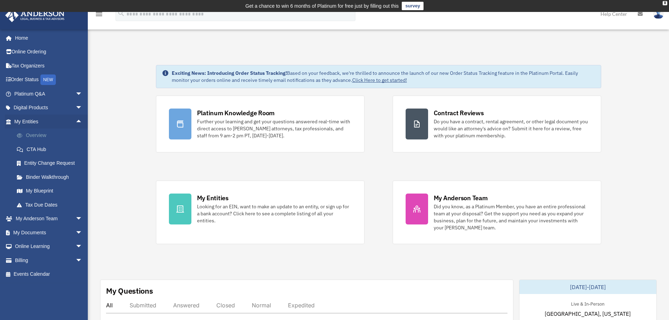  What do you see at coordinates (143, 305) in the screenshot?
I see `div: Submitted` at bounding box center [143, 305].